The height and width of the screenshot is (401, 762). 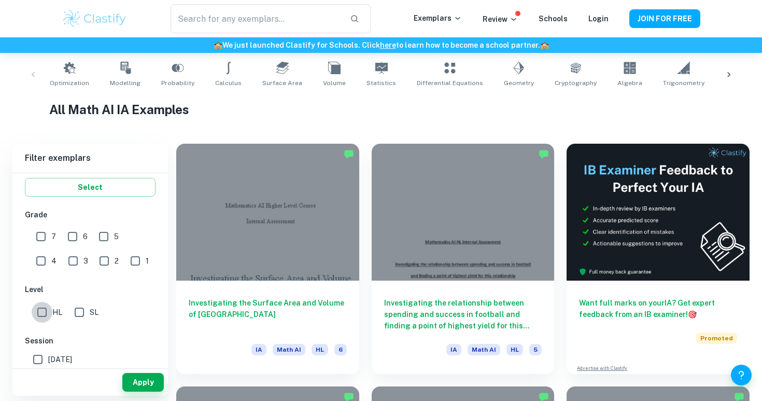 What do you see at coordinates (94, 19) in the screenshot?
I see `img: Clastify logo` at bounding box center [94, 19].